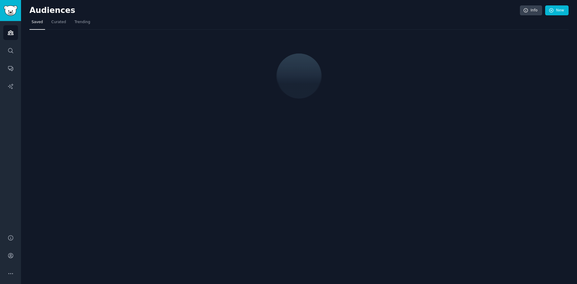 The height and width of the screenshot is (284, 577). What do you see at coordinates (59, 23) in the screenshot?
I see `a: Curated` at bounding box center [59, 23].